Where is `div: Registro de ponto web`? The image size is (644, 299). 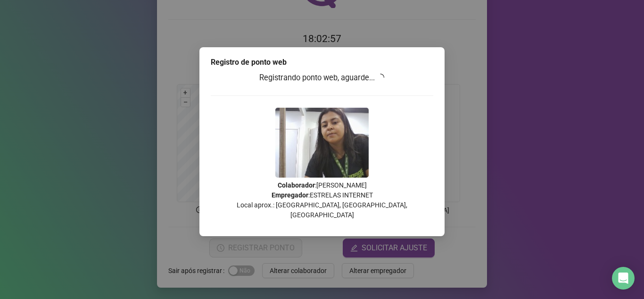 div: Registro de ponto web is located at coordinates (322, 62).